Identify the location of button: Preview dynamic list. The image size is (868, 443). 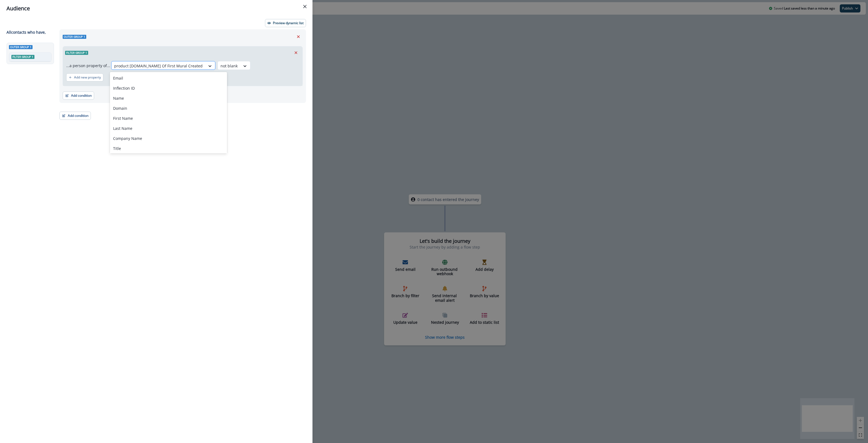
(286, 23).